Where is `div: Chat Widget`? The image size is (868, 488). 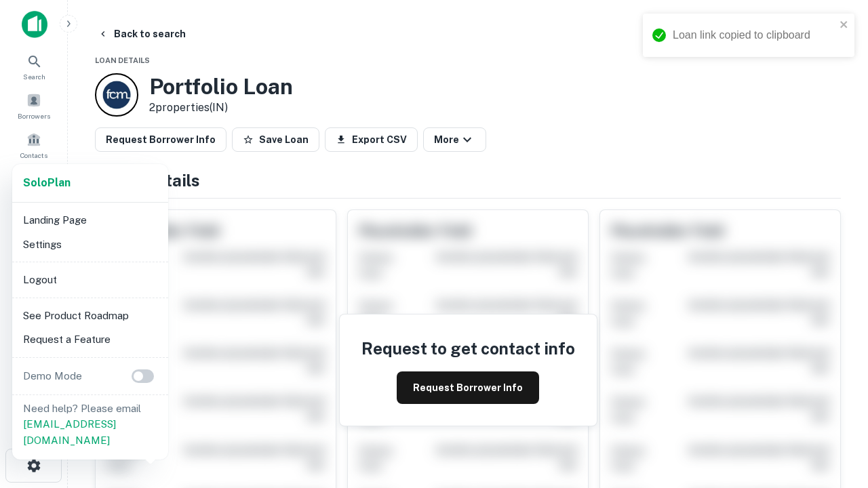 div: Chat Widget is located at coordinates (834, 412).